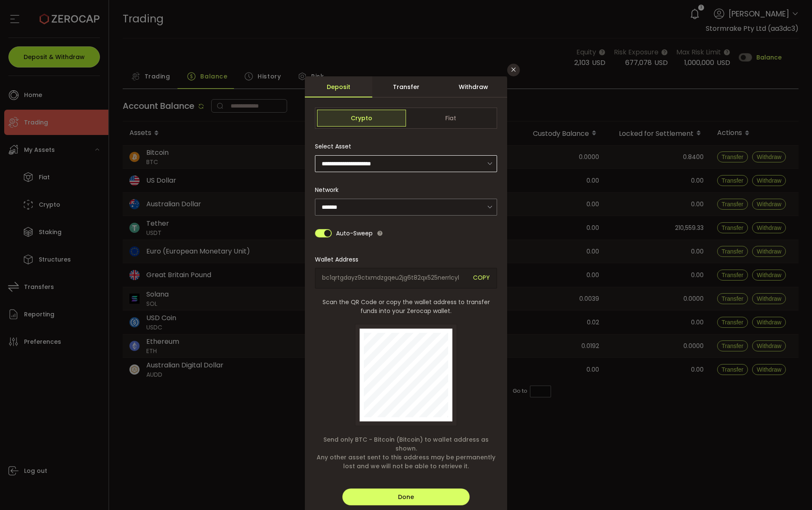 This screenshot has width=812, height=510. Describe the element at coordinates (339, 259) in the screenshot. I see `label: Wallet Address` at that location.